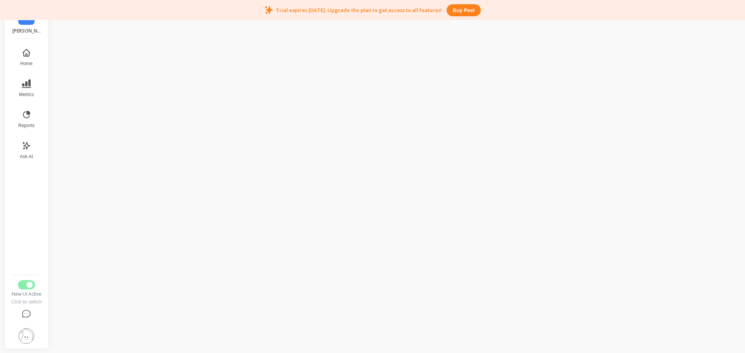  Describe the element at coordinates (26, 302) in the screenshot. I see `div: Click to switch` at that location.